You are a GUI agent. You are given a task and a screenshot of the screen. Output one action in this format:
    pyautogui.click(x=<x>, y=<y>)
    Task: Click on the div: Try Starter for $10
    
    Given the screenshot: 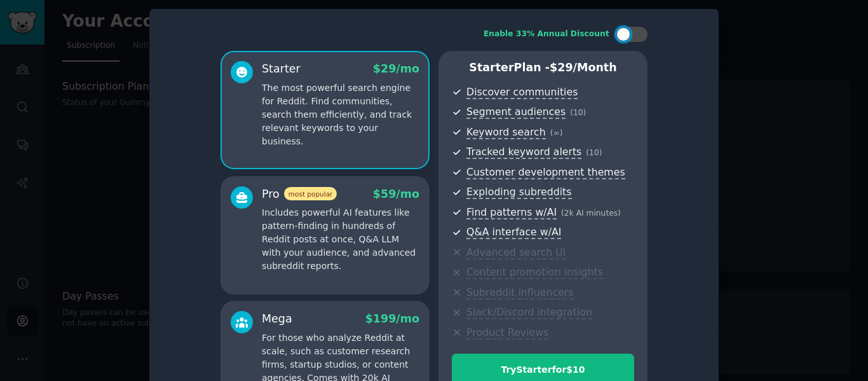 What is the action you would take?
    pyautogui.click(x=542, y=369)
    